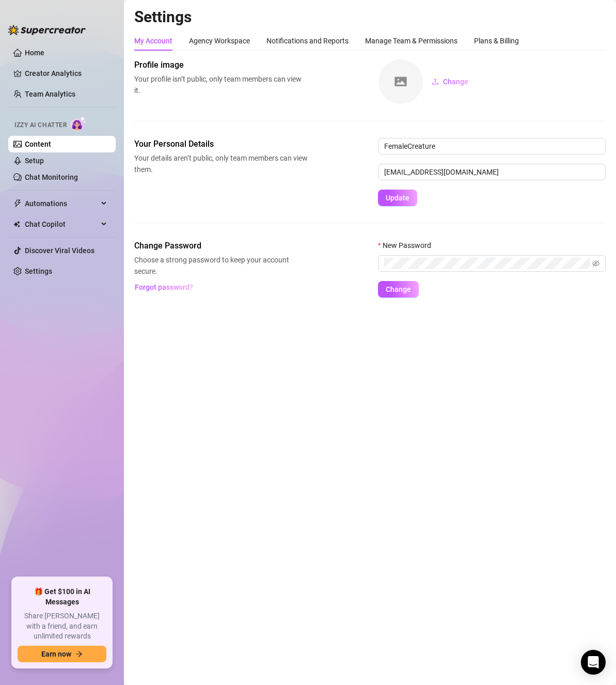  What do you see at coordinates (39, 271) in the screenshot?
I see `a: Settings` at bounding box center [39, 271].